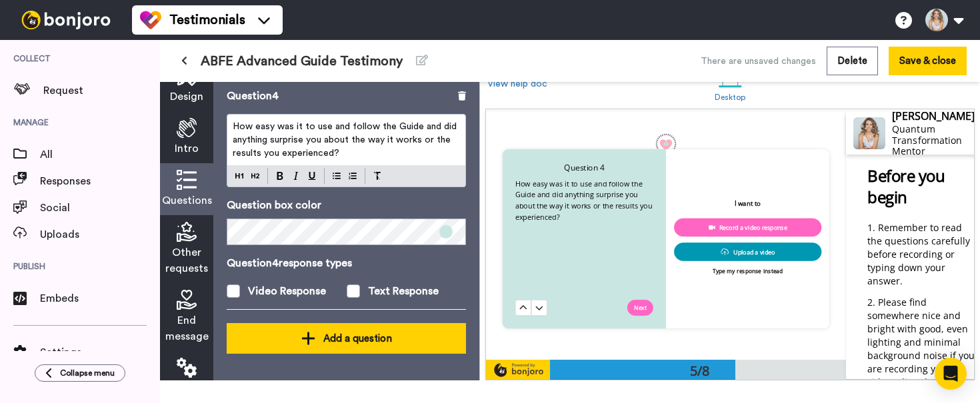  I want to click on p: Question 4, so click(253, 96).